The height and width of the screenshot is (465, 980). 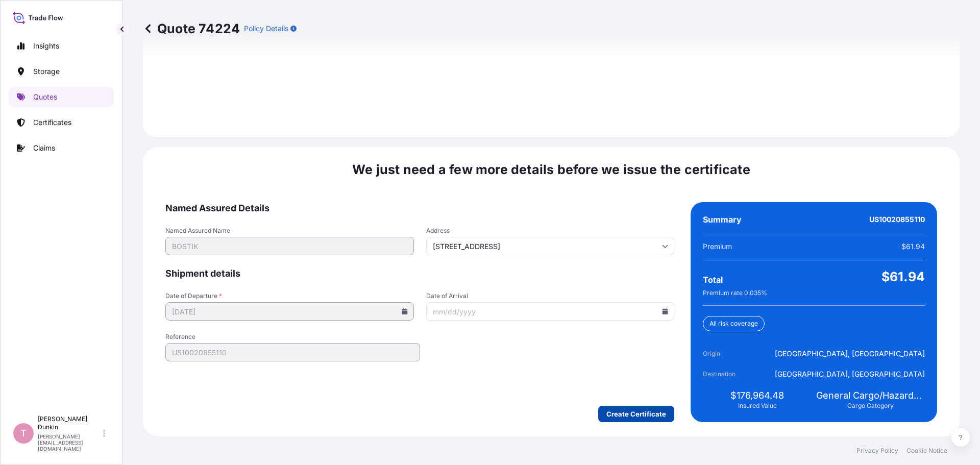 What do you see at coordinates (732, 353) in the screenshot?
I see `span: Origin` at bounding box center [732, 353].